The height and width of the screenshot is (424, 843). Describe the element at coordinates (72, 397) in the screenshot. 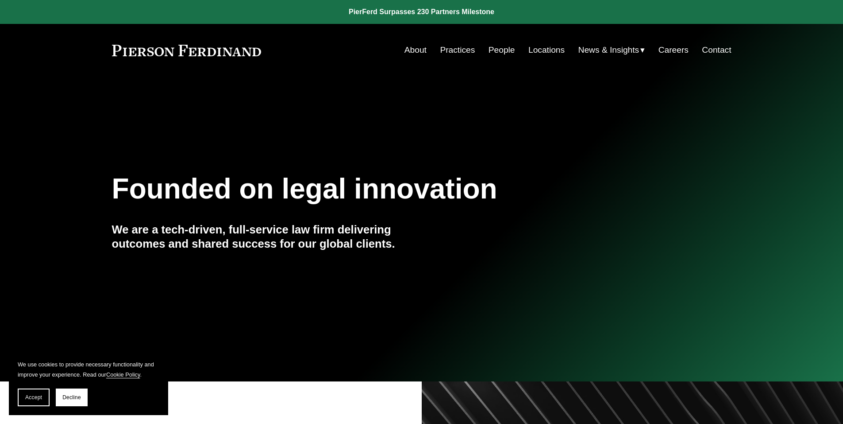

I see `span: Decline` at that location.